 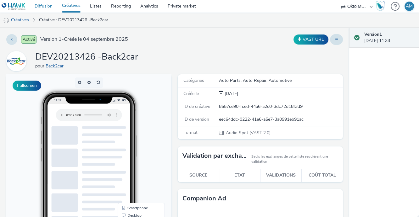 What do you see at coordinates (294, 160) in the screenshot?
I see `small: Seuls les exchanges de cette liste requièrent une validation` at bounding box center [294, 160].